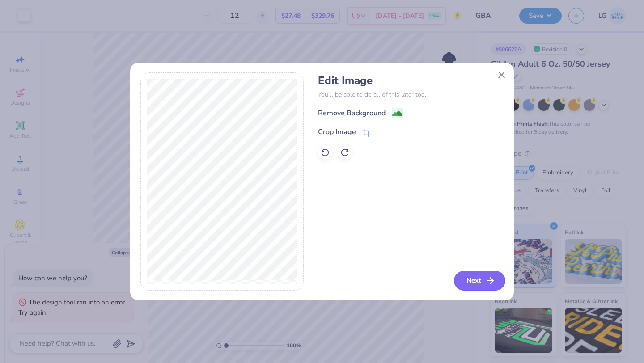  What do you see at coordinates (351, 113) in the screenshot?
I see `div: Remove Background` at bounding box center [351, 113].